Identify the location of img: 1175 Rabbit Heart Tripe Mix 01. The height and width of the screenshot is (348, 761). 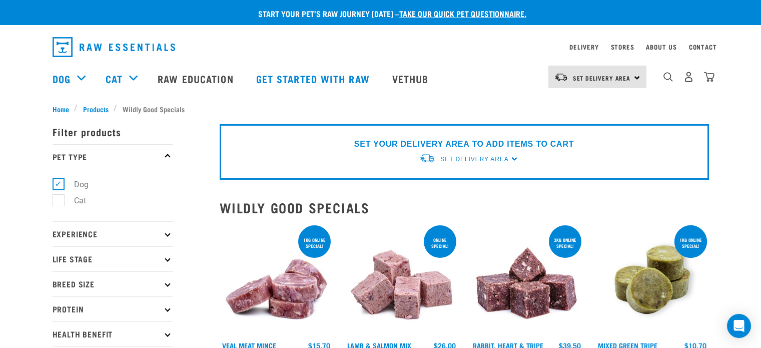
(527, 280).